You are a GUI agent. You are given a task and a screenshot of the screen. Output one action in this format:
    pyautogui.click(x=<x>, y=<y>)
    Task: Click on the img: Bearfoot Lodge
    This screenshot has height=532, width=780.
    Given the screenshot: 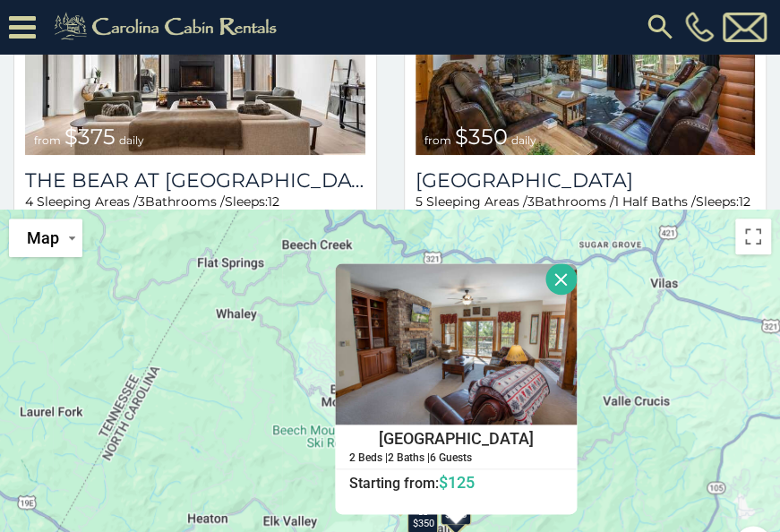 What is the action you would take?
    pyautogui.click(x=456, y=344)
    